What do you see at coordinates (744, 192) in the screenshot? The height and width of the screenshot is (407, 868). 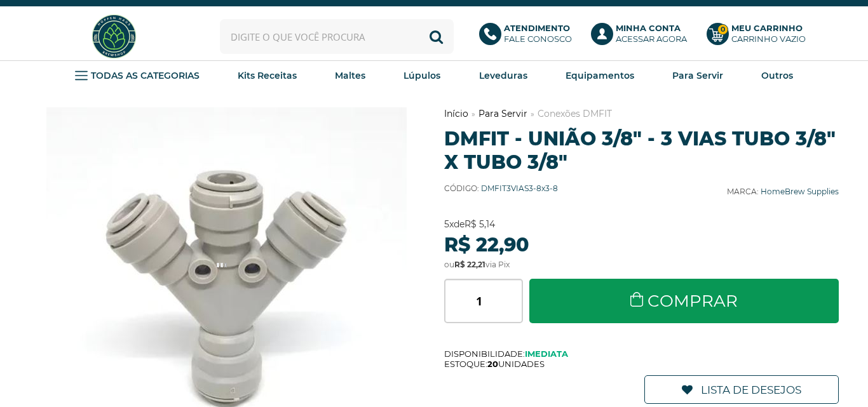 I see `b: Marca:` at bounding box center [744, 192].